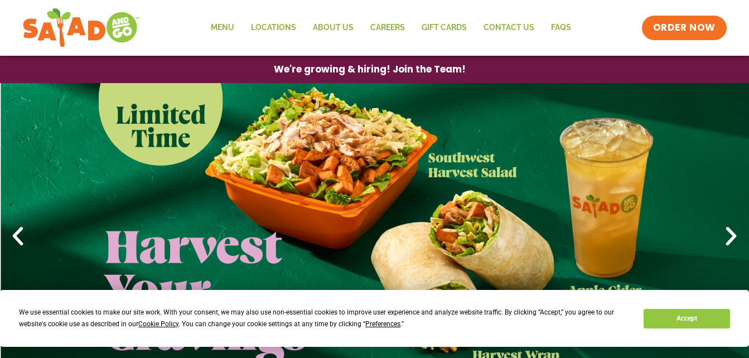  What do you see at coordinates (685, 28) in the screenshot?
I see `span: ORDER NOW` at bounding box center [685, 28].